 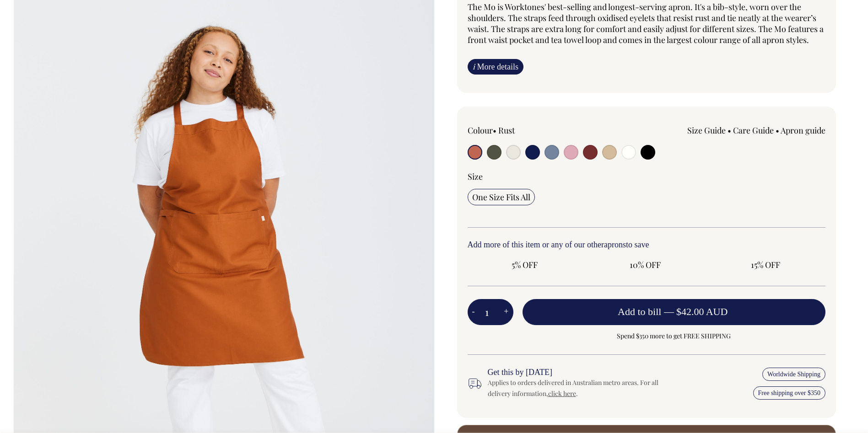 I want to click on a: click here, so click(x=562, y=393).